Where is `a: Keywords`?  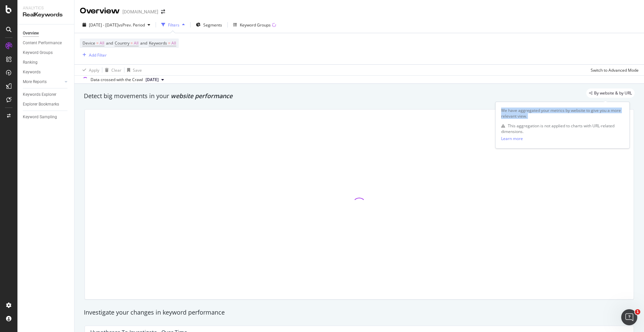
a: Keywords is located at coordinates (46, 72).